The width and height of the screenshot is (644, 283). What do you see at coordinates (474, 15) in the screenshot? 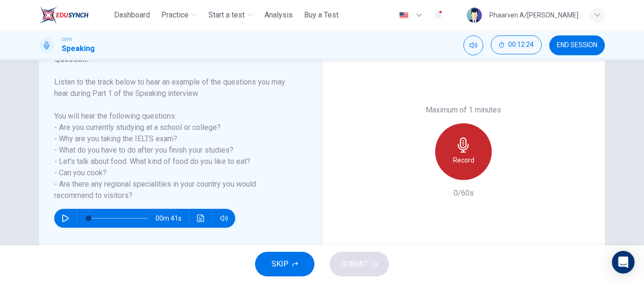
I see `img: Profile picture` at bounding box center [474, 15].